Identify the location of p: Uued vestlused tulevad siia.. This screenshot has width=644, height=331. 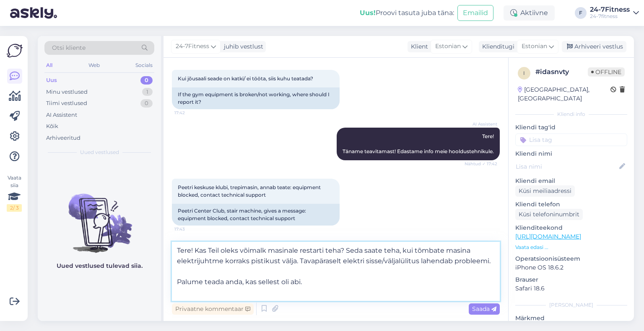
(99, 266).